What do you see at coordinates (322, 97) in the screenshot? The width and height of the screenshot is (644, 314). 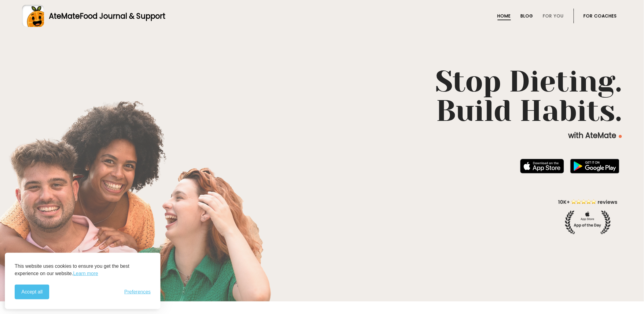 I see `h1: Stop Dieting. Build Habits.` at bounding box center [322, 97].